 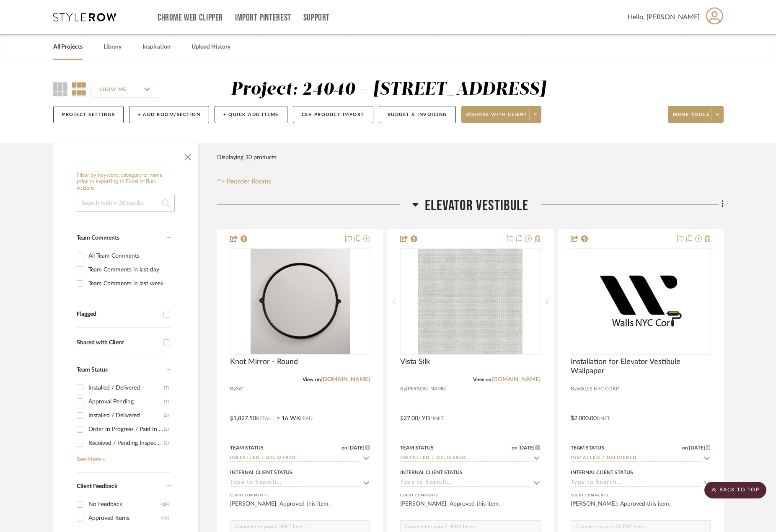 I want to click on a: All Projects, so click(x=68, y=47).